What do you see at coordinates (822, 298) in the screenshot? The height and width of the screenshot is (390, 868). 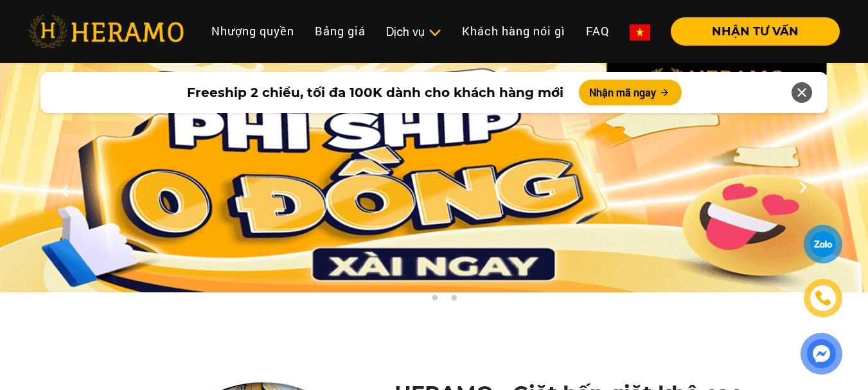 I see `img: phone-icon` at bounding box center [822, 298].